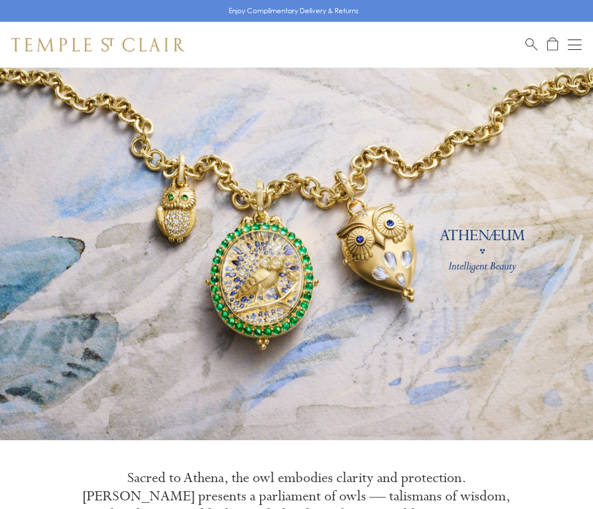  Describe the element at coordinates (98, 45) in the screenshot. I see `img: Temple St. Clair` at that location.